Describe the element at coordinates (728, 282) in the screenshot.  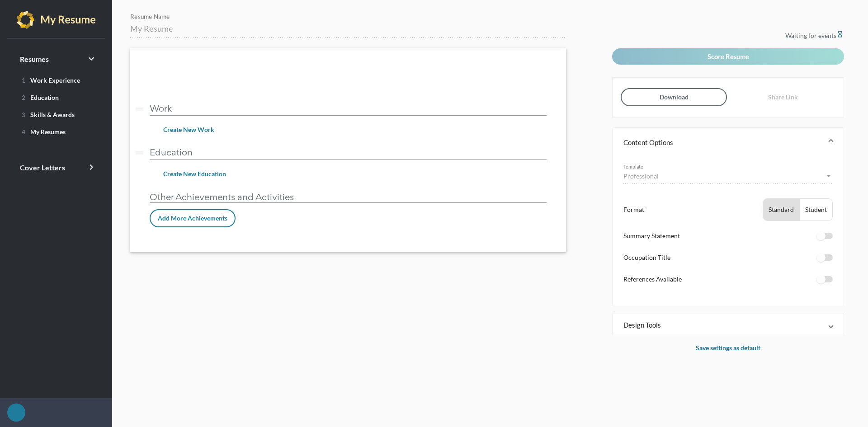
I see `li: References Available` at that location.